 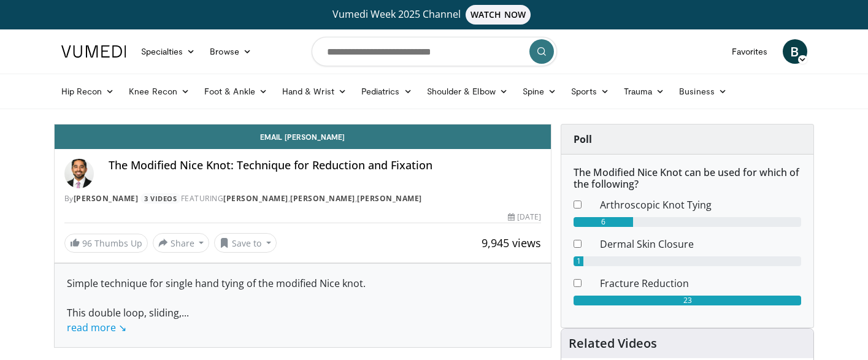 I want to click on a: Shoulder & Elbow, so click(x=468, y=91).